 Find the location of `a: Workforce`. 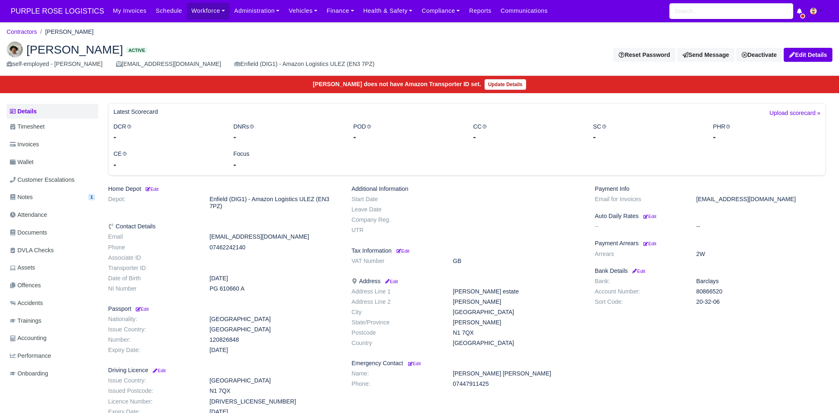

a: Workforce is located at coordinates (208, 11).